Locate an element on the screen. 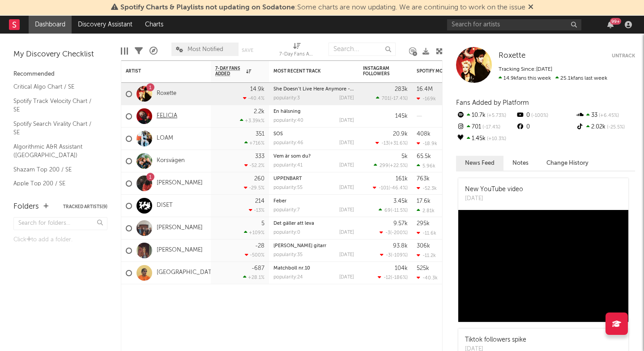 This screenshot has height=351, width=644. div: Henrys gitarr is located at coordinates (314, 246).